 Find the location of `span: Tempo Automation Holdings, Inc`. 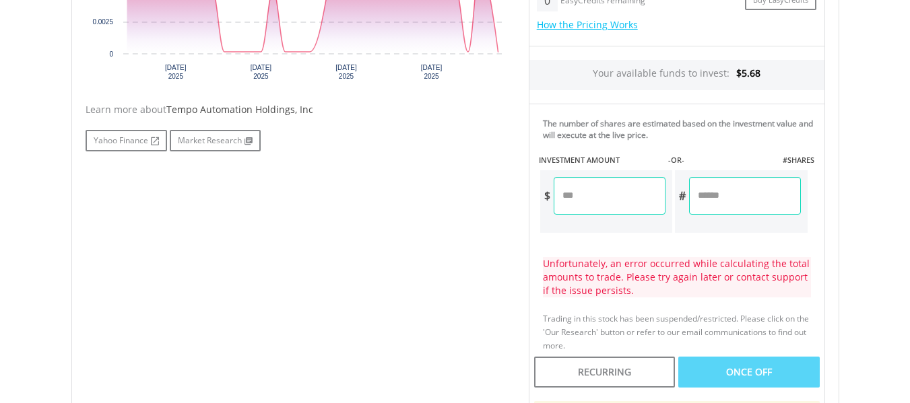

span: Tempo Automation Holdings, Inc is located at coordinates (240, 109).